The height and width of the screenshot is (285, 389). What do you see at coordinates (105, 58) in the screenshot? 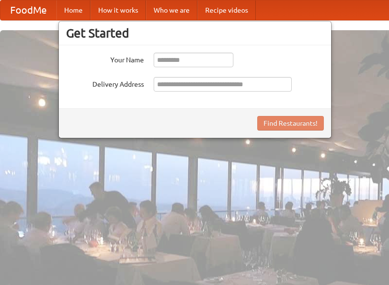
I see `label: Your Name` at bounding box center [105, 58].